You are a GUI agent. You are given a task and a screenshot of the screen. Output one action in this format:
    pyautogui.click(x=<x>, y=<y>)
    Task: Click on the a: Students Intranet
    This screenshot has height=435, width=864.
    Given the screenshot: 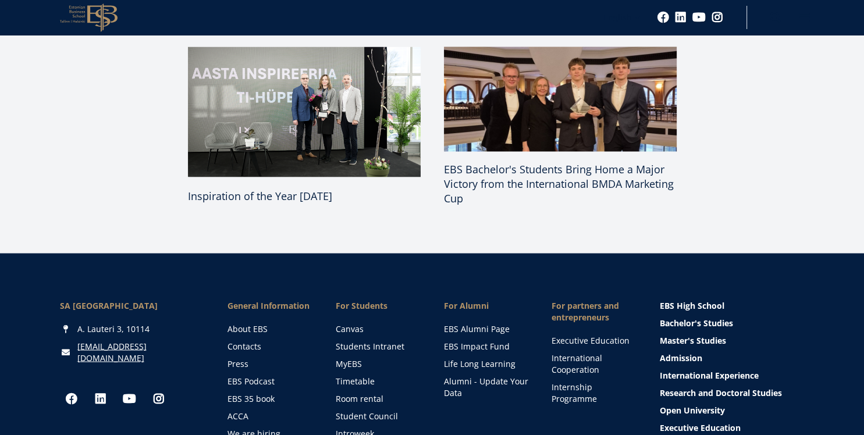 What is the action you would take?
    pyautogui.click(x=378, y=346)
    